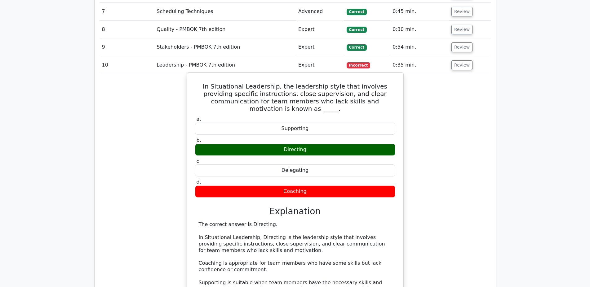 The width and height of the screenshot is (590, 287). Describe the element at coordinates (127, 29) in the screenshot. I see `td: 8` at that location.